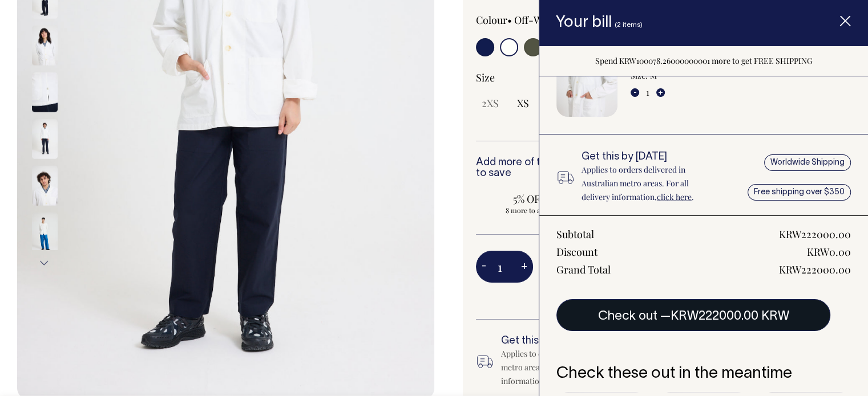  I want to click on span: 8 more to apply, so click(530, 210).